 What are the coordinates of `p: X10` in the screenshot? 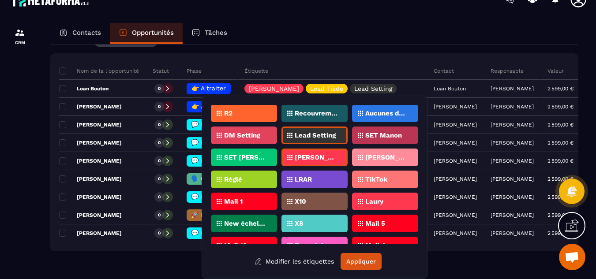 It's located at (300, 201).